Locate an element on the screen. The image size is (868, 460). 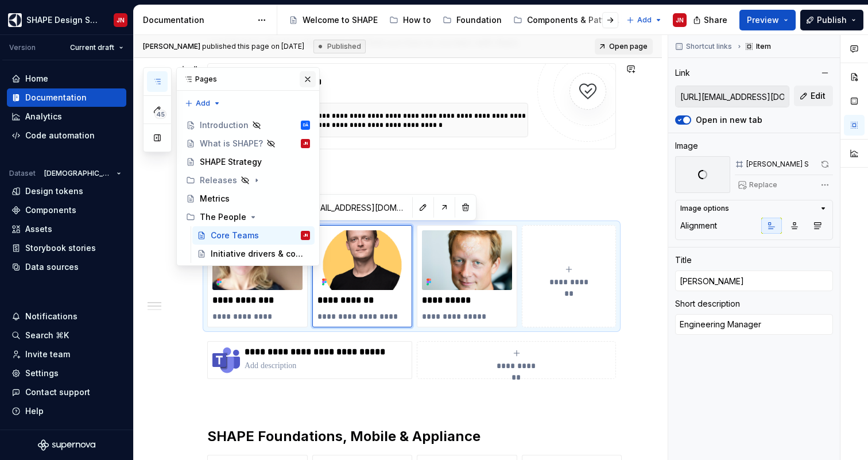
div: Help is located at coordinates (34, 411).